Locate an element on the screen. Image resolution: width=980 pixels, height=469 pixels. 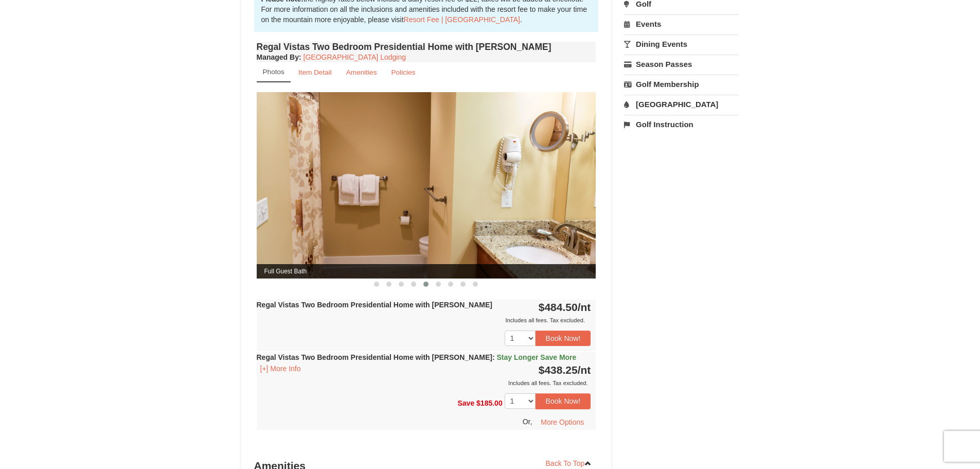
span: $438.25 is located at coordinates (558, 369).